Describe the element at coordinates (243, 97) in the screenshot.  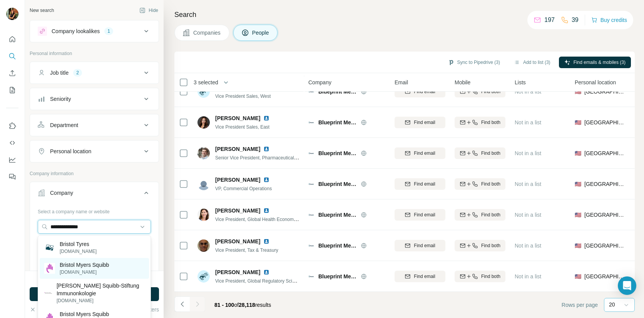
I see `span: Vice President Sales, West` at that location.